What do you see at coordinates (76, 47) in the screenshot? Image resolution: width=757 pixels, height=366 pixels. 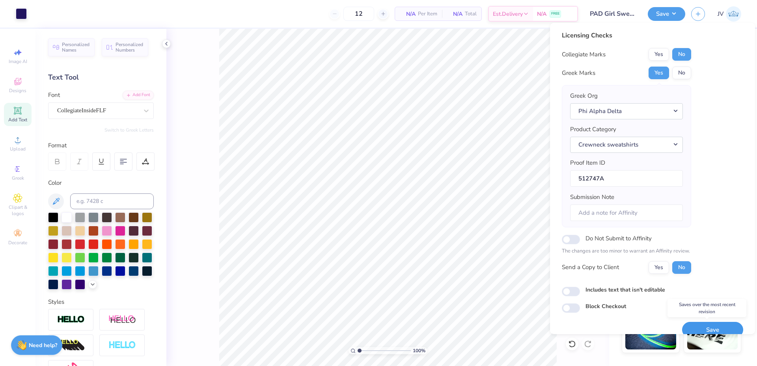 I see `span: Personalized Names` at bounding box center [76, 47].